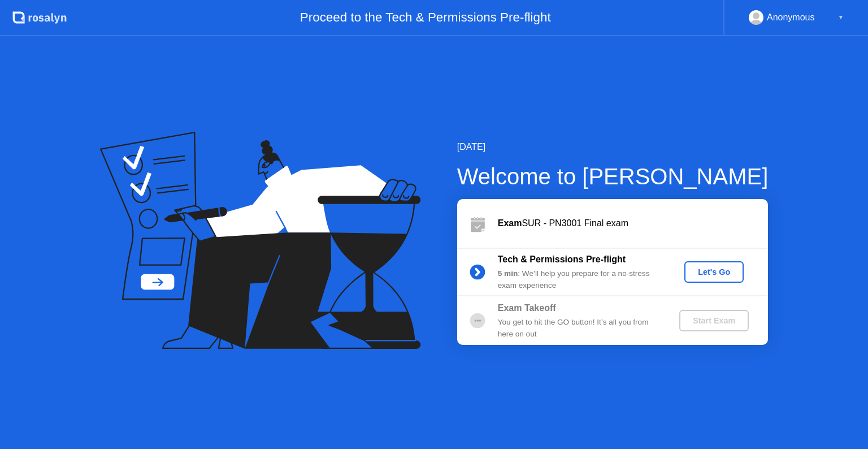 This screenshot has height=449, width=868. Describe the element at coordinates (633, 224) in the screenshot. I see `div: SUR - PN3001 Final exam` at that location.